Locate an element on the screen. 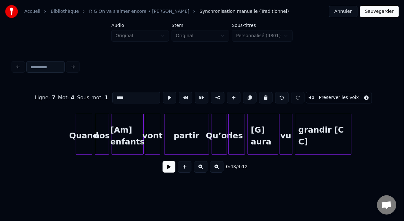 The height and width of the screenshot is (221, 404). img: youka is located at coordinates (12, 12).